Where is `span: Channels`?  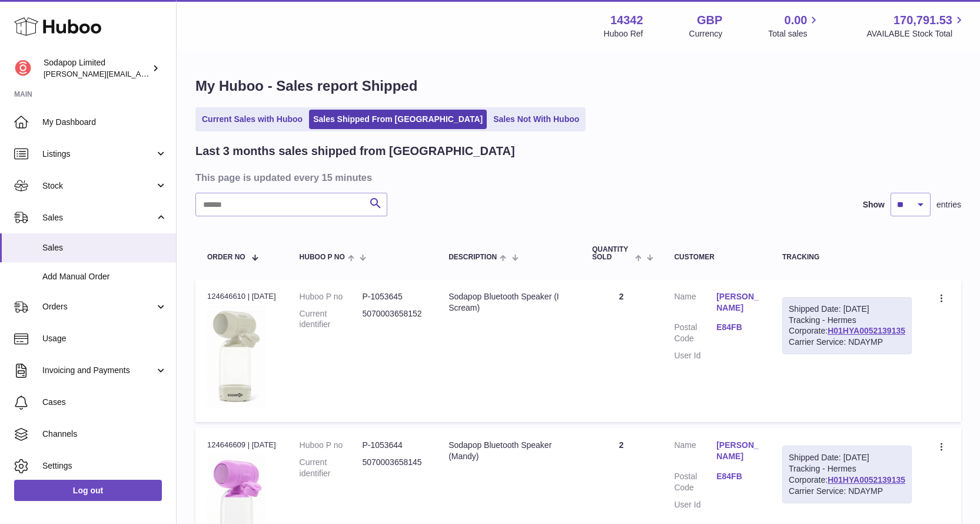 span: Channels is located at coordinates (105, 434).